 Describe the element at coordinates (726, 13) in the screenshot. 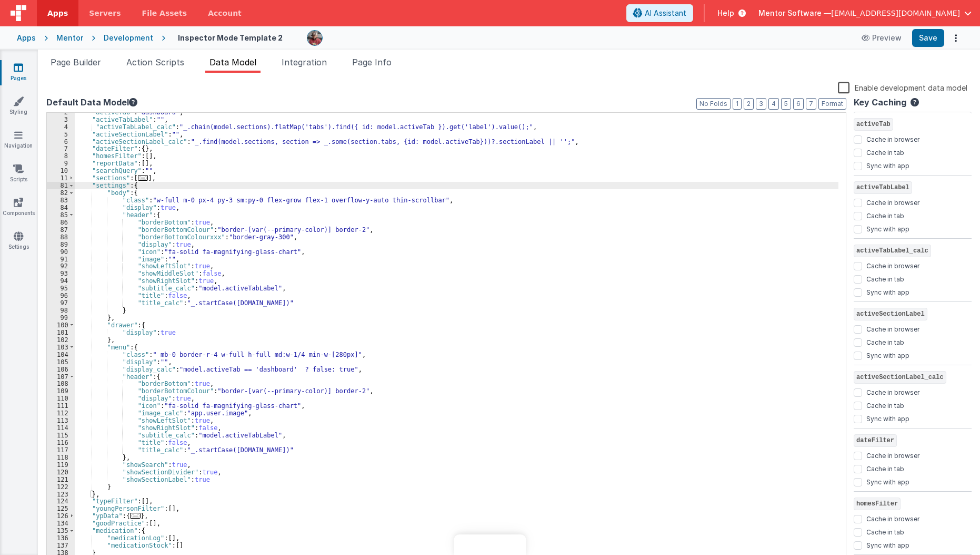

I see `span: Help` at that location.